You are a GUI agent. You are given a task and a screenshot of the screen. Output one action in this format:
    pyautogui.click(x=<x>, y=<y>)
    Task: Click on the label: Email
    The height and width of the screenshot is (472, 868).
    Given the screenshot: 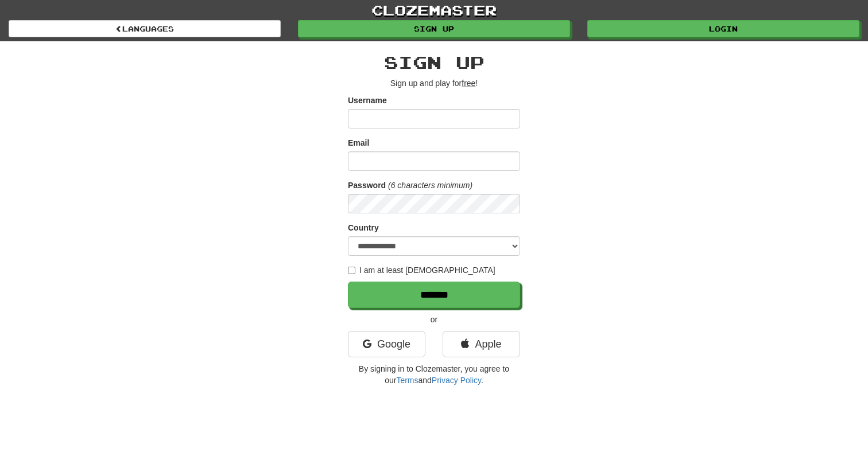 What is the action you would take?
    pyautogui.click(x=359, y=143)
    